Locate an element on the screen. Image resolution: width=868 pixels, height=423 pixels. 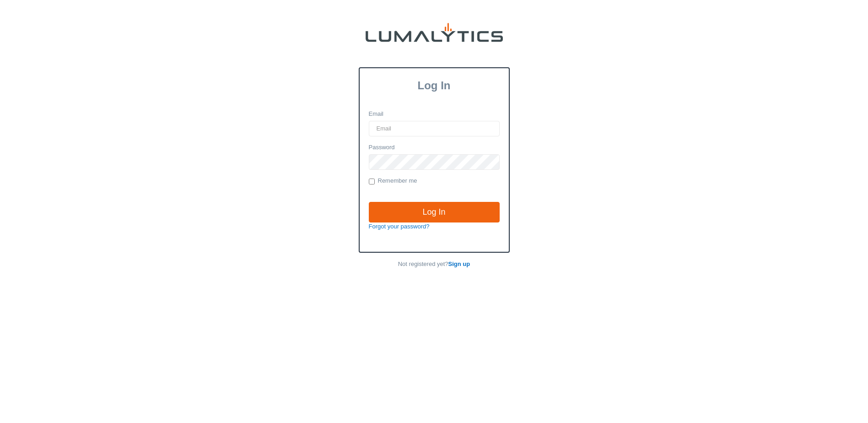
h3: Log In is located at coordinates (434, 86).